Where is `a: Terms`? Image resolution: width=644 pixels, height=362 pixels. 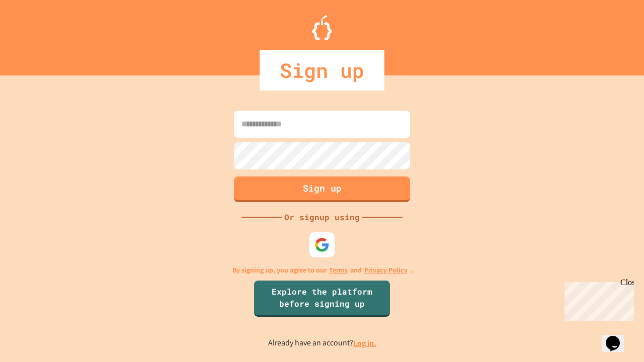 a: Terms is located at coordinates (338, 270).